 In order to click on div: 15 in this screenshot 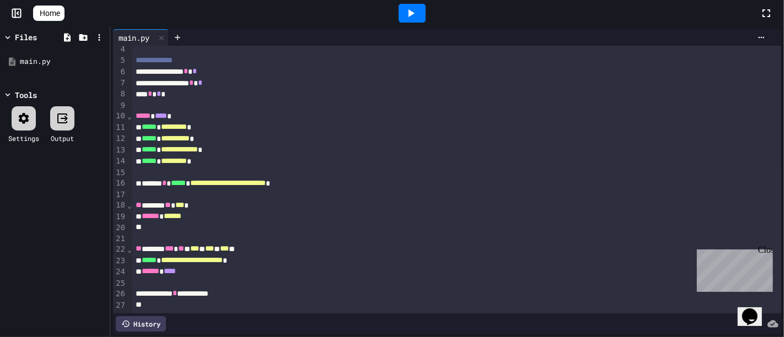, I will do `click(120, 173)`.